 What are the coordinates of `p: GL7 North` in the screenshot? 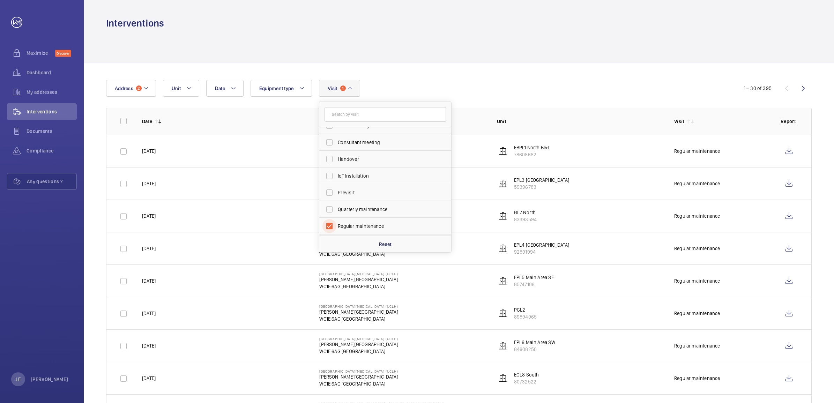 It's located at (525, 212).